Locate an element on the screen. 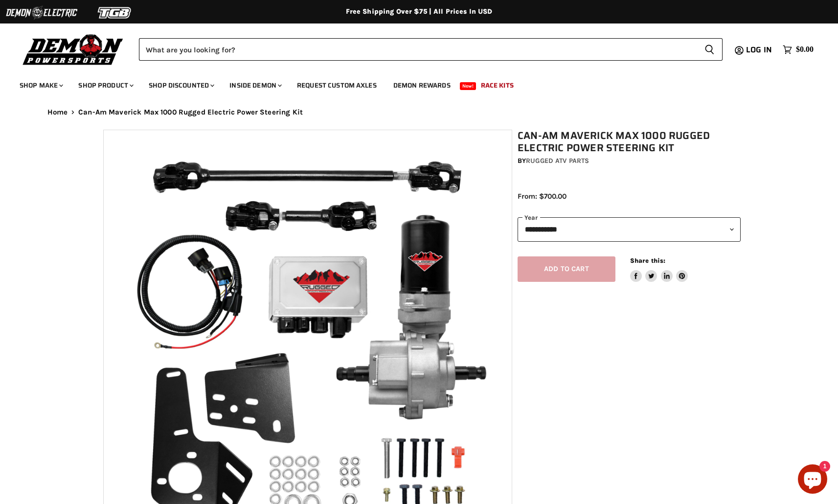 The height and width of the screenshot is (504, 838). img: TGB Logo 2 is located at coordinates (115, 13).